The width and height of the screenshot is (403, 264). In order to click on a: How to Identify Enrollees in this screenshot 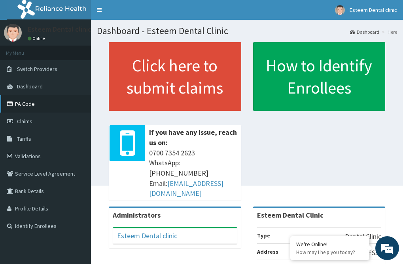, I will do `click(319, 76)`.